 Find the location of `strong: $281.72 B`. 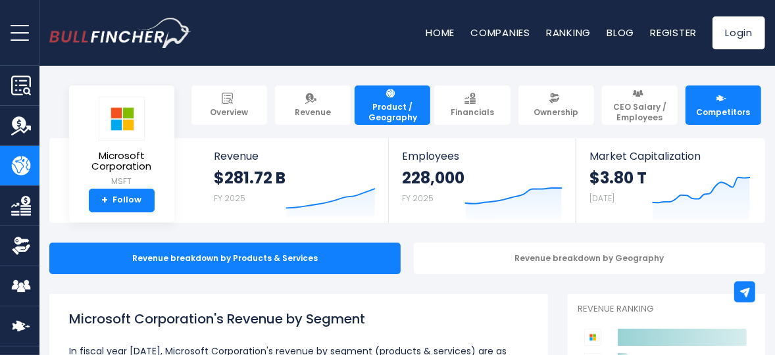

strong: $281.72 B is located at coordinates (249, 178).